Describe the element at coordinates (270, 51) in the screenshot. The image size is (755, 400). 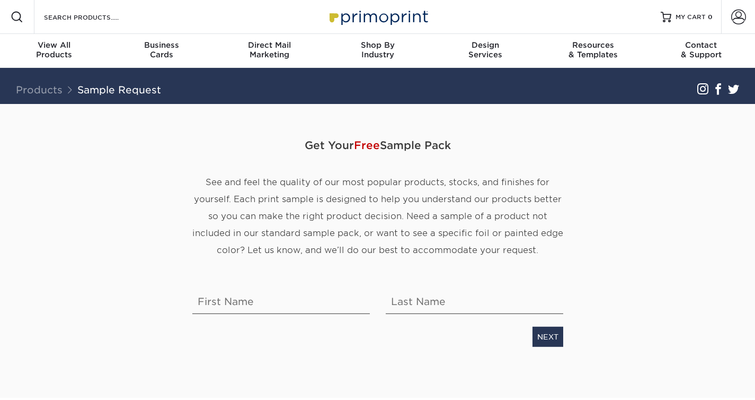
I see `a: Direct MailMarketing` at that location.